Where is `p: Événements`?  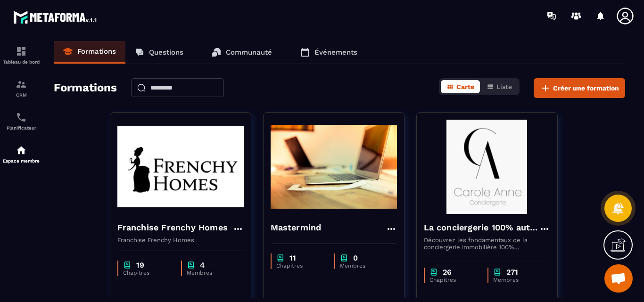 p: Événements is located at coordinates (336, 52).